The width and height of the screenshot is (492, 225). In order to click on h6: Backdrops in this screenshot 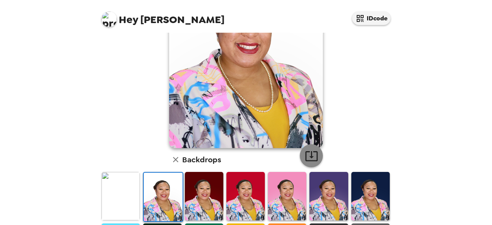, I will do `click(201, 159)`.